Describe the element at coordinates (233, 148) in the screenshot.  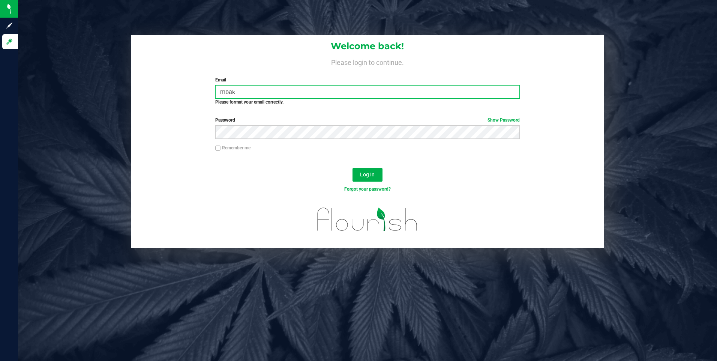
I see `label: Remember me` at that location.